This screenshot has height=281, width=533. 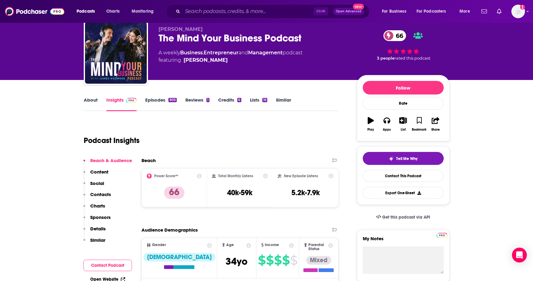 I want to click on a: Management, so click(x=266, y=53).